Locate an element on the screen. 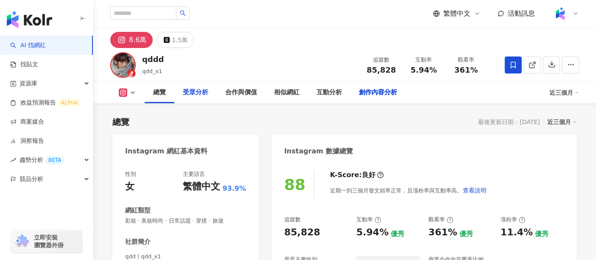 The image size is (596, 260). div: 361% is located at coordinates (443, 232).